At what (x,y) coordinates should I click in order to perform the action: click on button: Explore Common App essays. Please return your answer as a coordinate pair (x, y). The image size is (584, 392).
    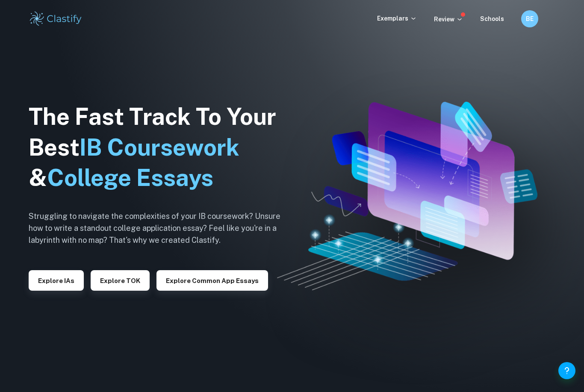
    Looking at the image, I should click on (212, 280).